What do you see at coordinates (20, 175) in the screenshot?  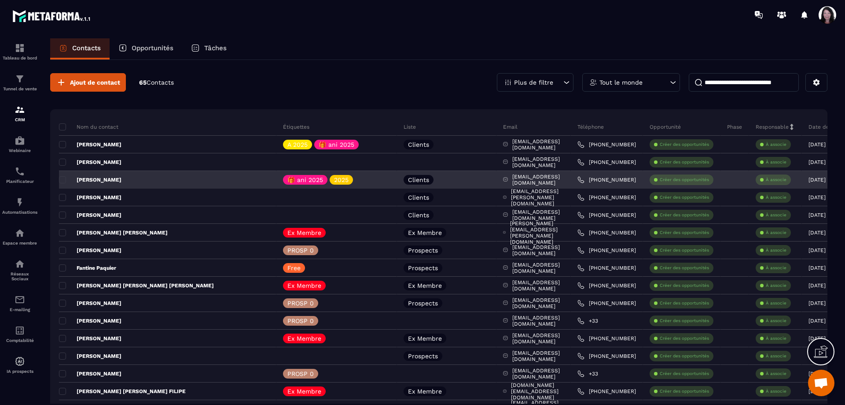 I see `a: schedulerschedulerPlanificateur` at bounding box center [20, 175].